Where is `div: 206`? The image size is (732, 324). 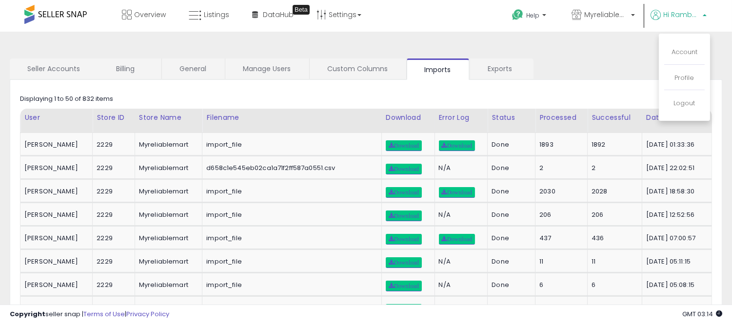
div: 206 is located at coordinates (613, 215).